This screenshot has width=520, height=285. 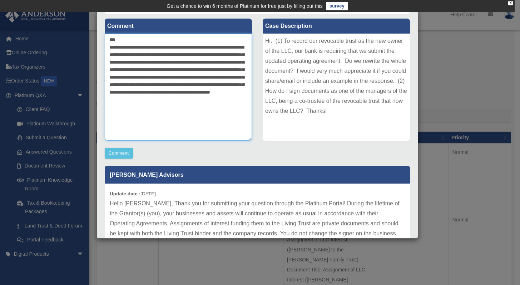 What do you see at coordinates (337, 6) in the screenshot?
I see `a: survey` at bounding box center [337, 6].